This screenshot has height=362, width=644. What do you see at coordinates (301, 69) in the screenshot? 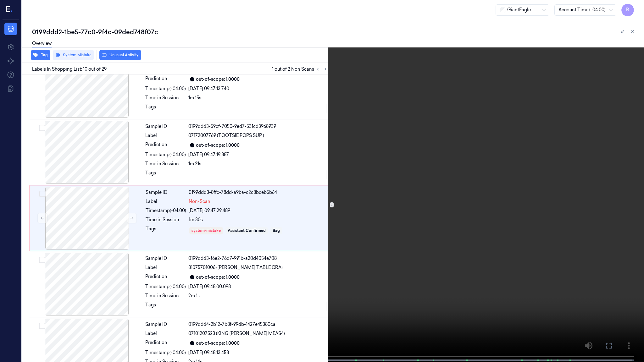
I see `span: 1 out of 2 Non Scans` at bounding box center [301, 69].